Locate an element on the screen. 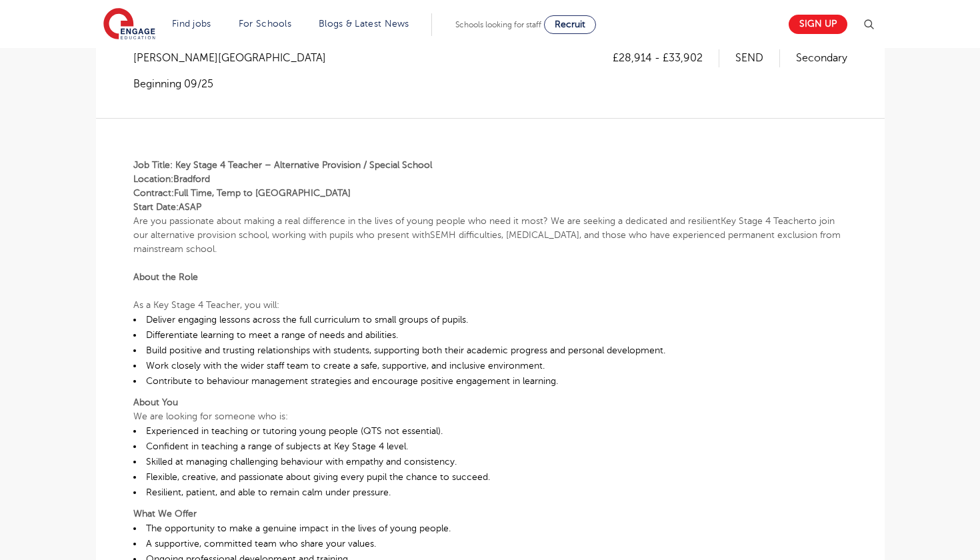  li: Deliver engaging lessons across the full curriculum to small groups of pupils. is located at coordinates (490, 319).